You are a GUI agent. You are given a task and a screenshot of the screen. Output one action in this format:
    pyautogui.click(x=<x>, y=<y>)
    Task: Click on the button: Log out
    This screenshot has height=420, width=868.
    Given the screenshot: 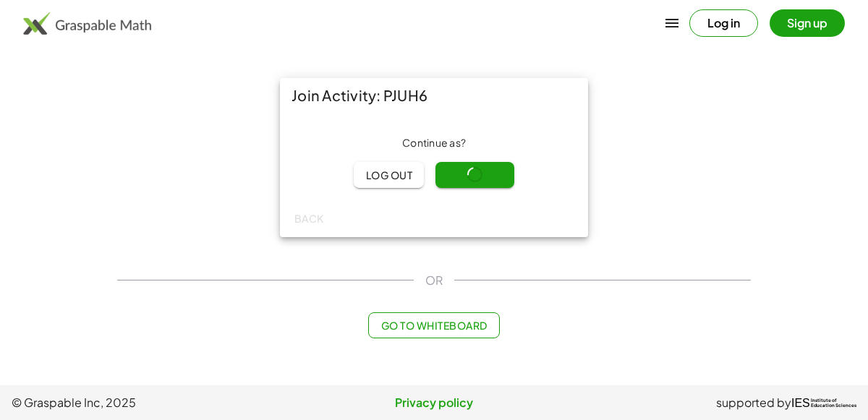 What is the action you would take?
    pyautogui.click(x=389, y=175)
    